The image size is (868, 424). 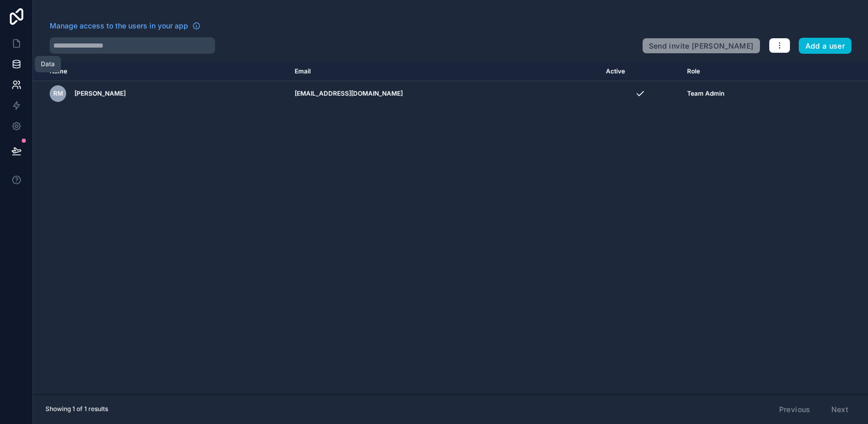 I want to click on span: RM, so click(x=58, y=94).